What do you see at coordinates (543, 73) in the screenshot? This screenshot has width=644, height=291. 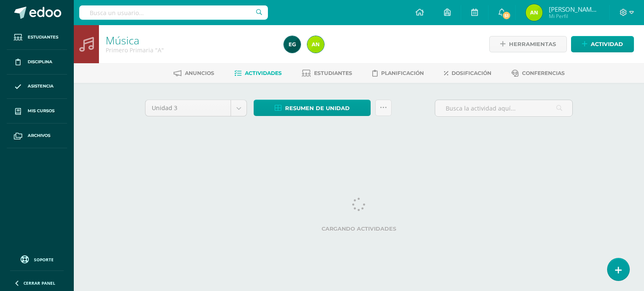 I see `span: Conferencias` at bounding box center [543, 73].